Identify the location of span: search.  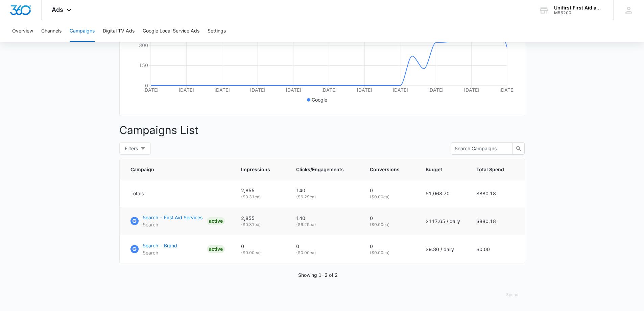
(518, 148).